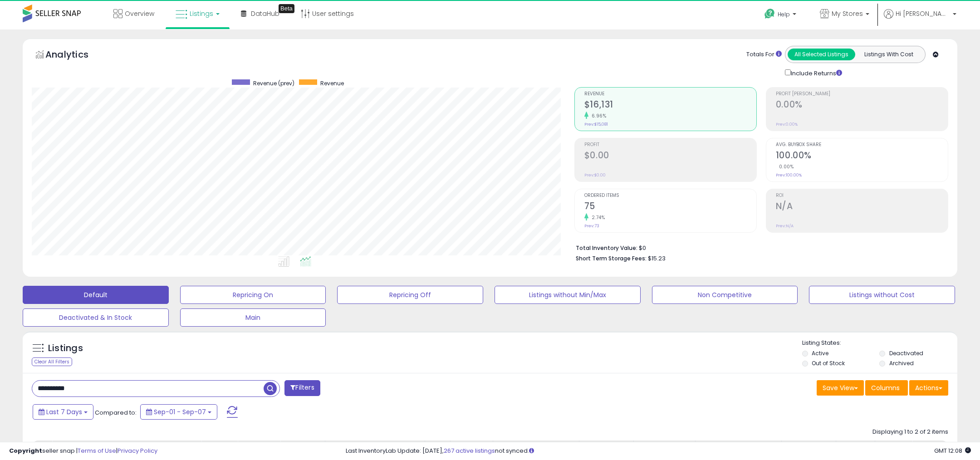  What do you see at coordinates (179, 412) in the screenshot?
I see `button: Sep-01 - Sep-07` at bounding box center [179, 412].